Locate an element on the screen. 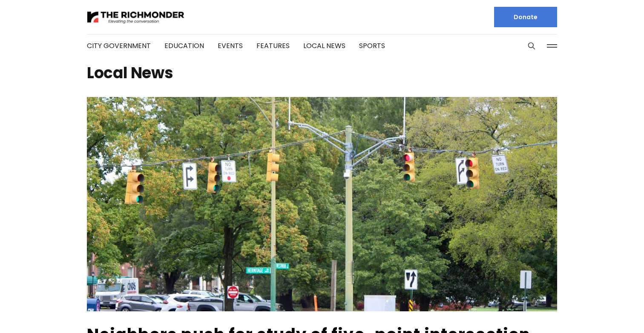 This screenshot has height=333, width=644. img: The Richmonder is located at coordinates (136, 17).